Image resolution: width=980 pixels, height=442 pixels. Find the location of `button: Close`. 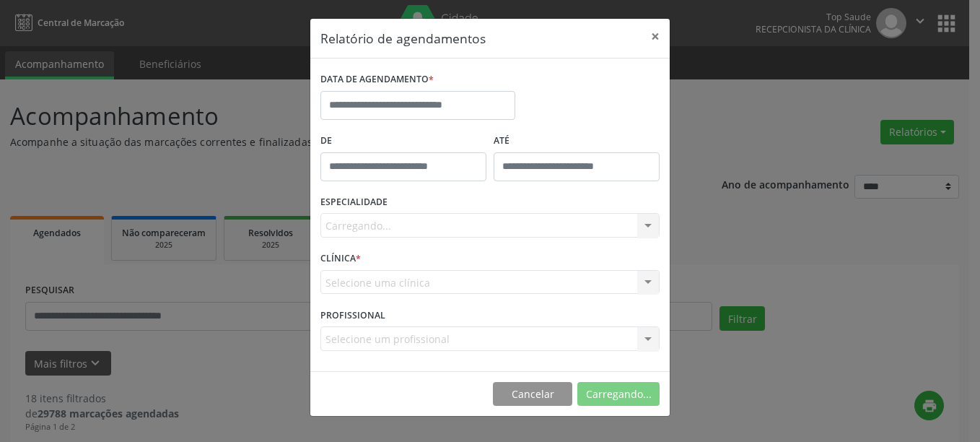

button: Close is located at coordinates (655, 36).